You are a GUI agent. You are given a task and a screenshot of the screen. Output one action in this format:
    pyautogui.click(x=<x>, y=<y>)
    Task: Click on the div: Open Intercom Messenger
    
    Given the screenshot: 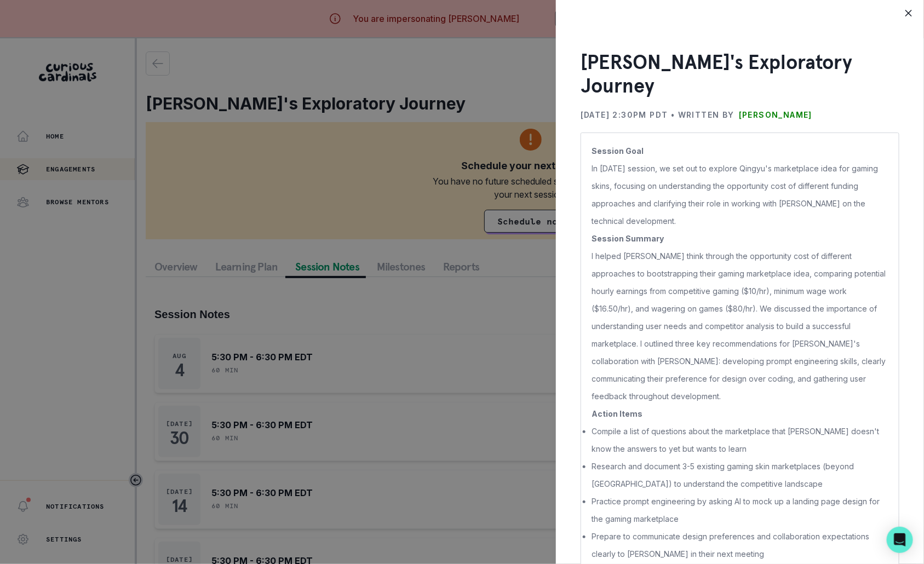 What is the action you would take?
    pyautogui.click(x=900, y=540)
    